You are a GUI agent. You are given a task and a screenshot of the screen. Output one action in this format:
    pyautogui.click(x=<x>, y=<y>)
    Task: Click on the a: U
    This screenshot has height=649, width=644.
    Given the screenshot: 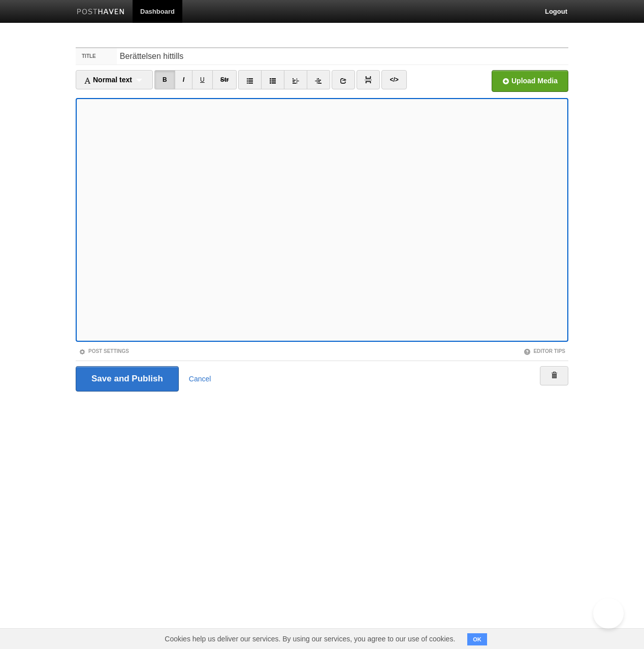 What is the action you would take?
    pyautogui.click(x=202, y=80)
    